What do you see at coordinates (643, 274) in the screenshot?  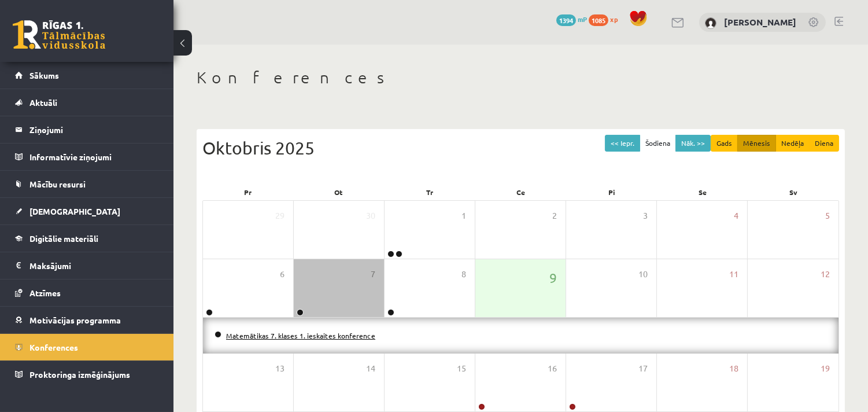 I see `span: 10` at bounding box center [643, 274].